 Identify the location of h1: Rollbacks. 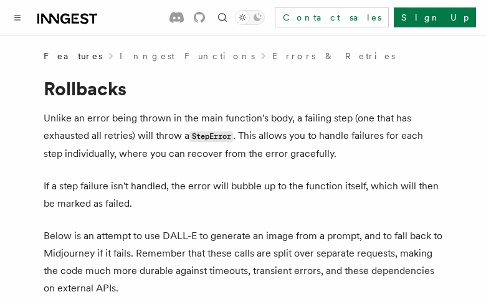
(243, 88).